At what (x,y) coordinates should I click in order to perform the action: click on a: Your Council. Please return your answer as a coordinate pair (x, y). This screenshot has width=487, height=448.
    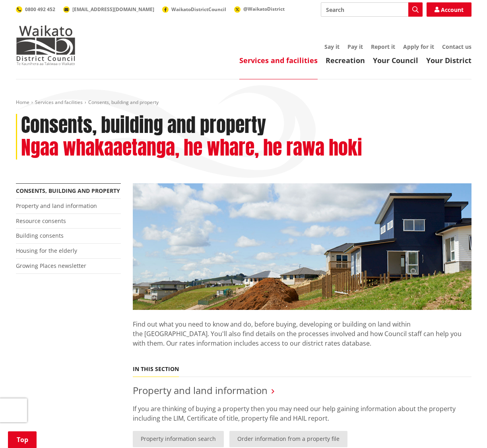
    Looking at the image, I should click on (395, 60).